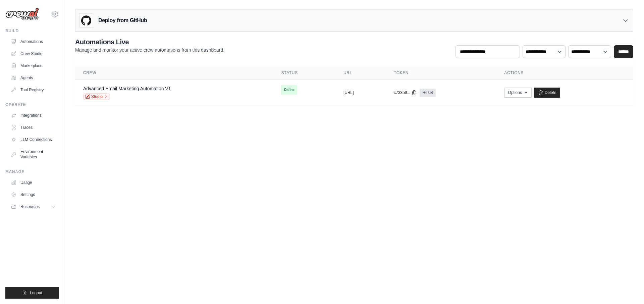  Describe the element at coordinates (360, 73) in the screenshot. I see `th: URL` at that location.